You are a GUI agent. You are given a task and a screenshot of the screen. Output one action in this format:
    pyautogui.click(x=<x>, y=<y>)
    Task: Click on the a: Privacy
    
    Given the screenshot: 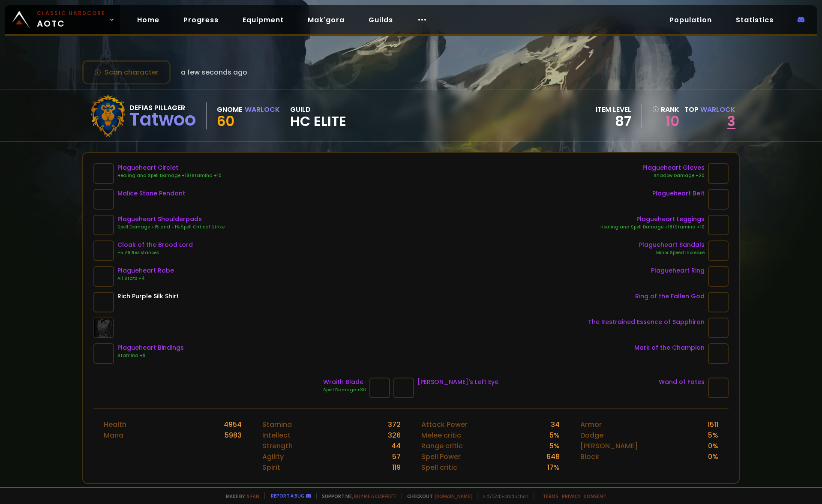 What is the action you would take?
    pyautogui.click(x=571, y=496)
    